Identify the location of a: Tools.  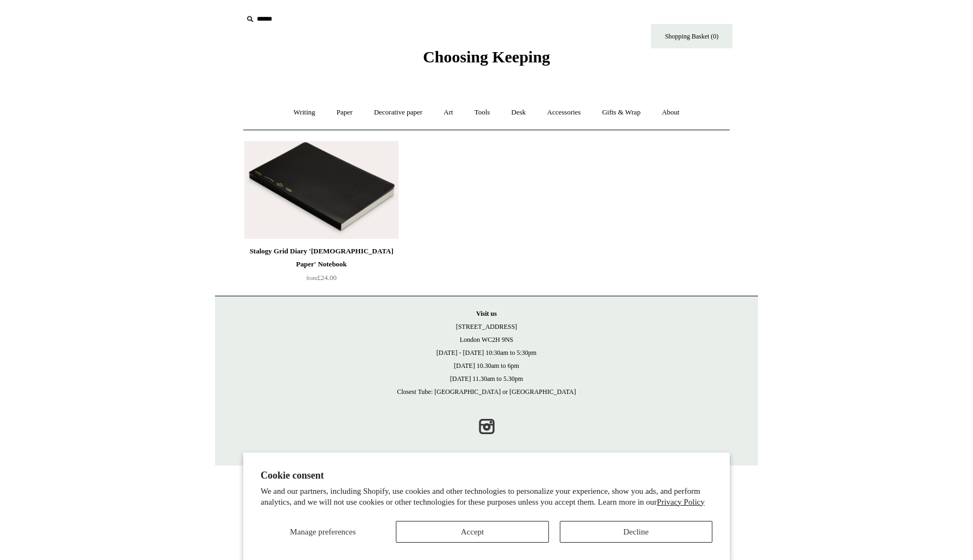
(482, 112).